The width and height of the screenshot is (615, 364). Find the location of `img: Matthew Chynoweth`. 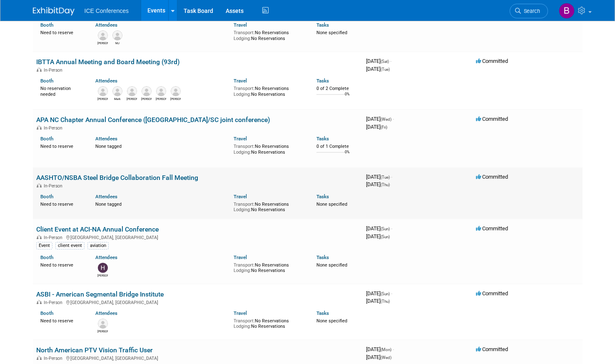

img: Matthew Chynoweth is located at coordinates (103, 324).